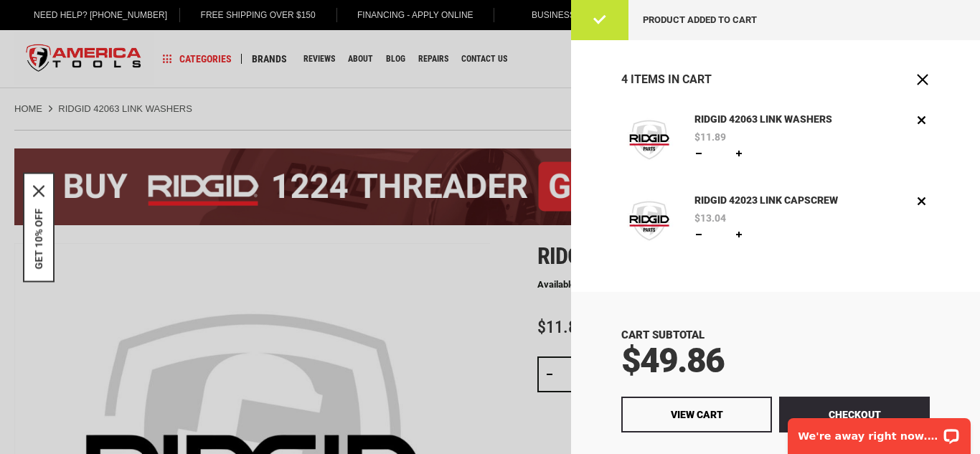  Describe the element at coordinates (671, 79) in the screenshot. I see `span: Items in Cart` at that location.